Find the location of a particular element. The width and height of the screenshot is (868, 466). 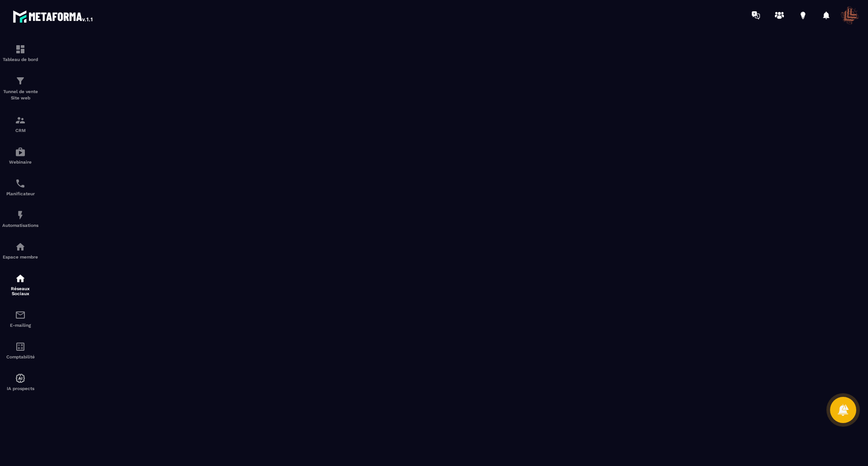

p: Tunnel de vente Site web is located at coordinates (20, 95).